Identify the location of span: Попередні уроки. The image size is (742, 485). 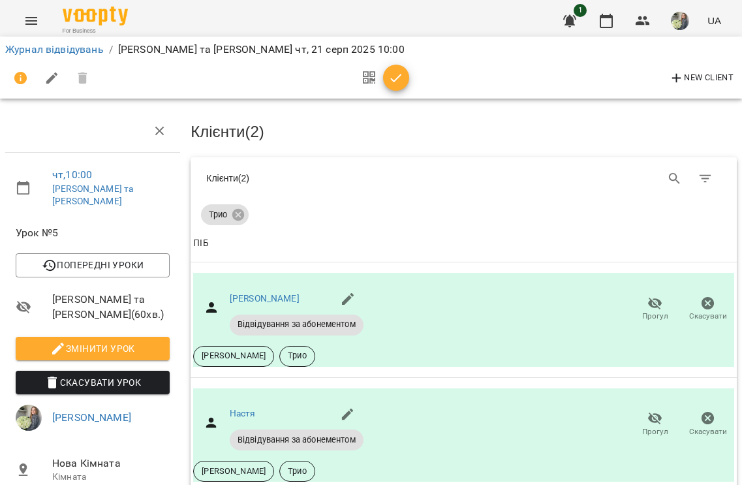
(93, 265).